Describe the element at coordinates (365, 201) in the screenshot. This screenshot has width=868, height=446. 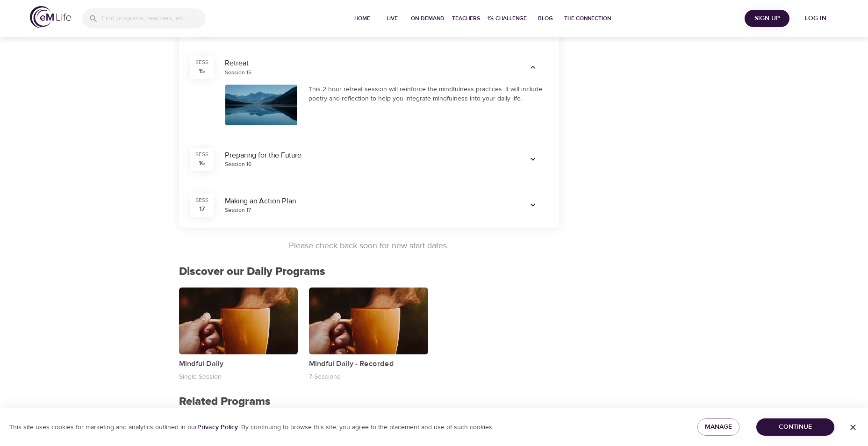
I see `div: Making an Action Plan` at that location.